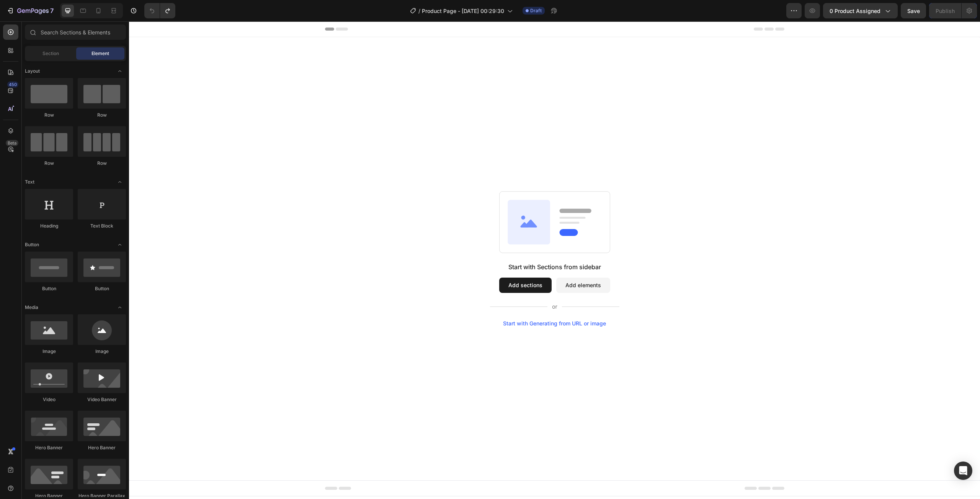  What do you see at coordinates (49, 400) in the screenshot?
I see `div: Video` at bounding box center [49, 400].